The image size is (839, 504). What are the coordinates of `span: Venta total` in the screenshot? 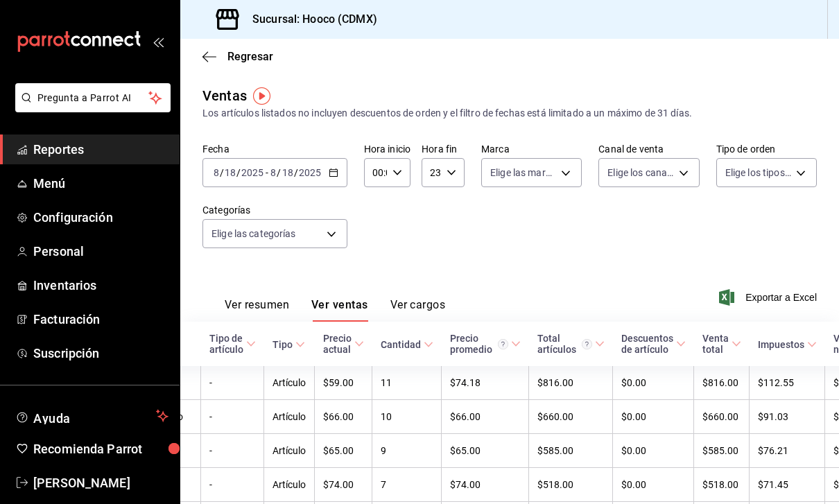 It's located at (722, 344).